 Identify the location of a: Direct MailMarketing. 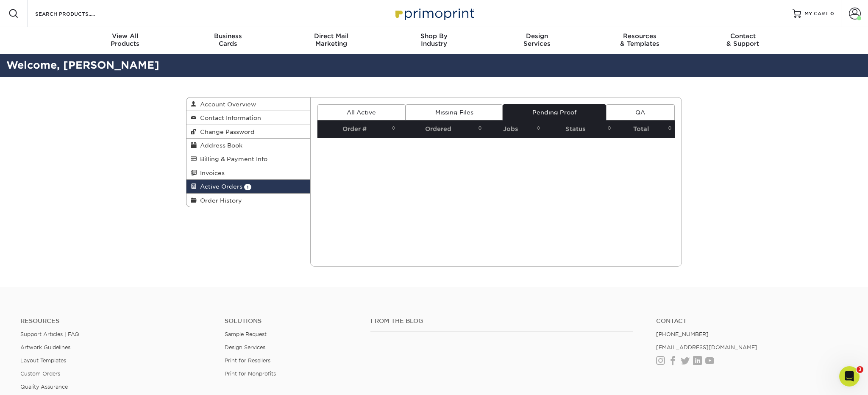
(331, 41).